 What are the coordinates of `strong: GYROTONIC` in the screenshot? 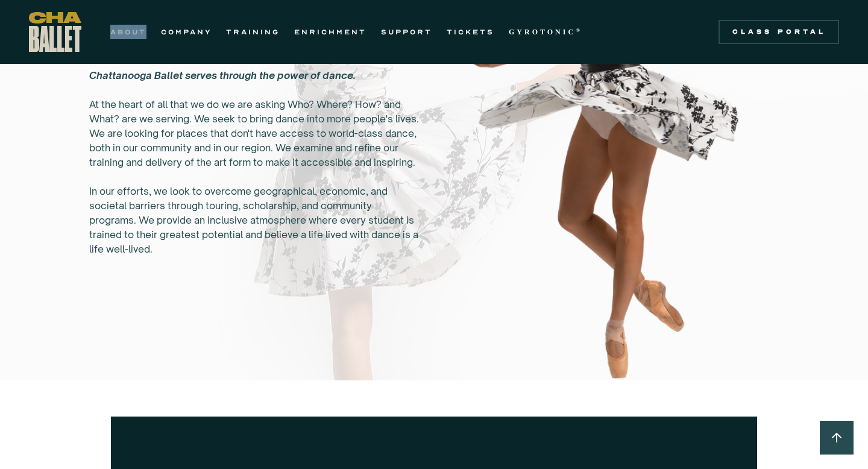 It's located at (542, 32).